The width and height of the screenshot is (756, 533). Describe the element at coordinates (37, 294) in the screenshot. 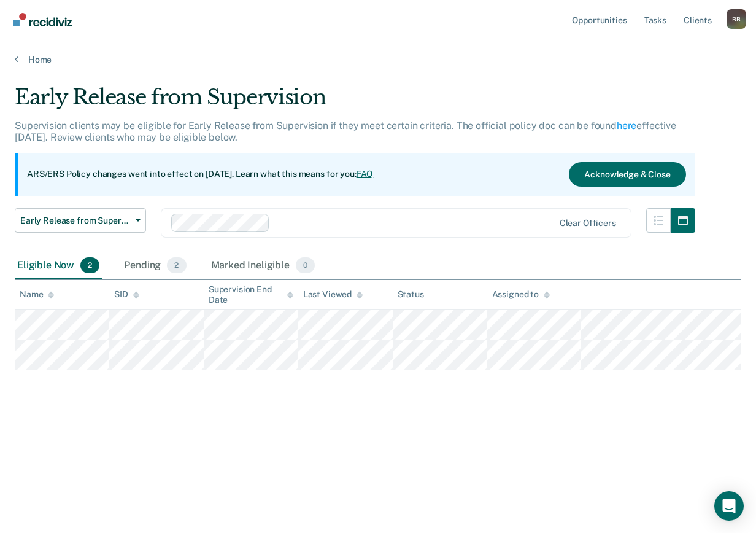

I see `div: Name` at that location.